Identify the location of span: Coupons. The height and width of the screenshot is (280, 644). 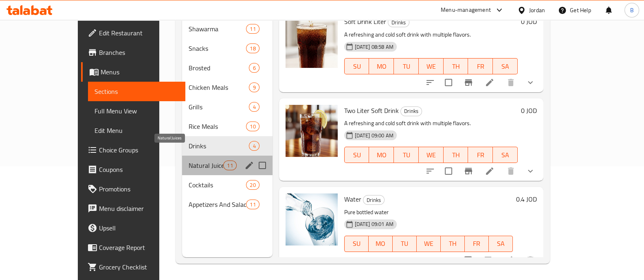
(139, 170).